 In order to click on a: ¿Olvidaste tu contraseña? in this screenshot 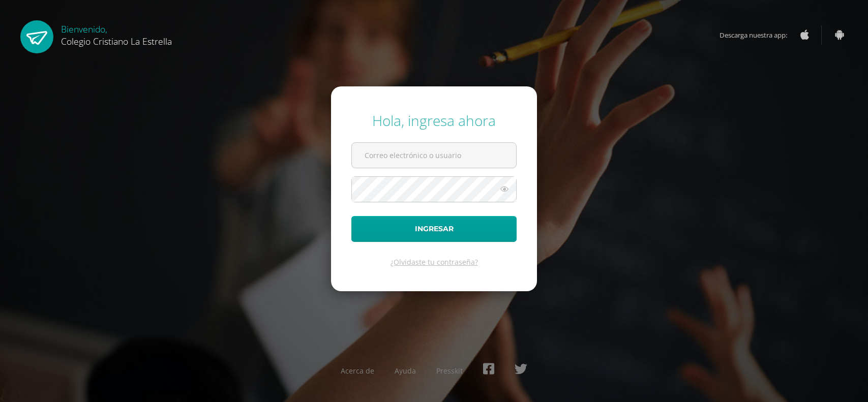, I will do `click(434, 262)`.